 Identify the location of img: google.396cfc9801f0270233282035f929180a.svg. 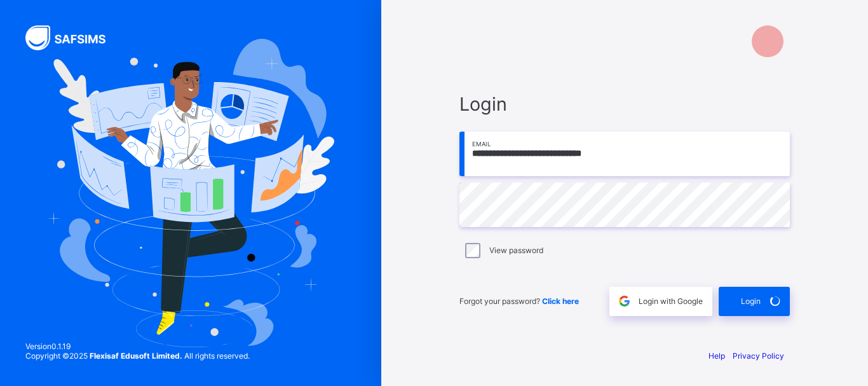
(624, 300).